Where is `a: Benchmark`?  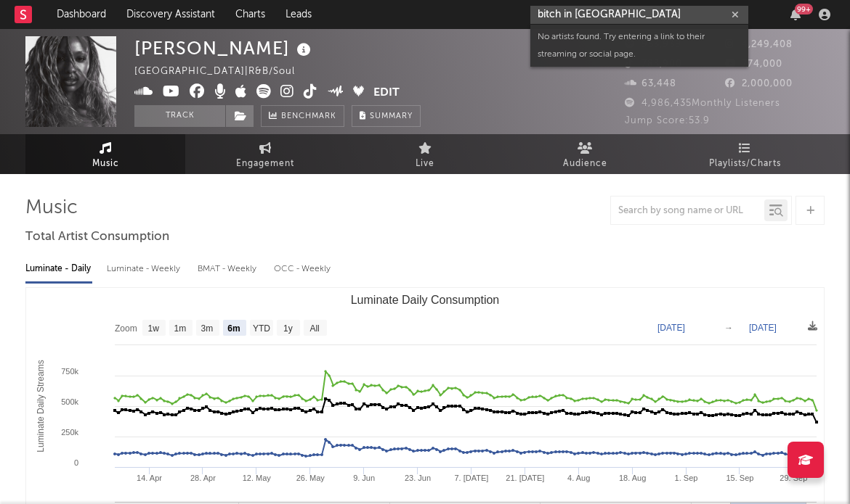 a: Benchmark is located at coordinates (302, 116).